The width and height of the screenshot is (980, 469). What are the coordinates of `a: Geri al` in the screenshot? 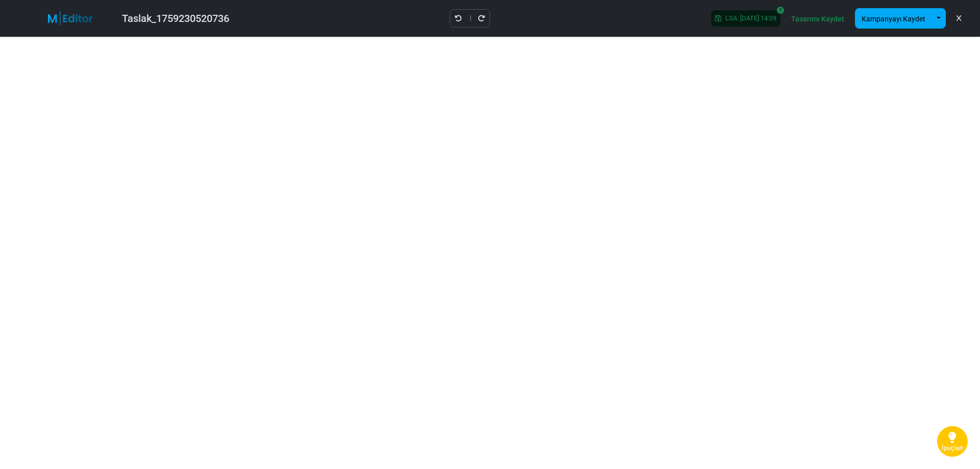 It's located at (458, 19).